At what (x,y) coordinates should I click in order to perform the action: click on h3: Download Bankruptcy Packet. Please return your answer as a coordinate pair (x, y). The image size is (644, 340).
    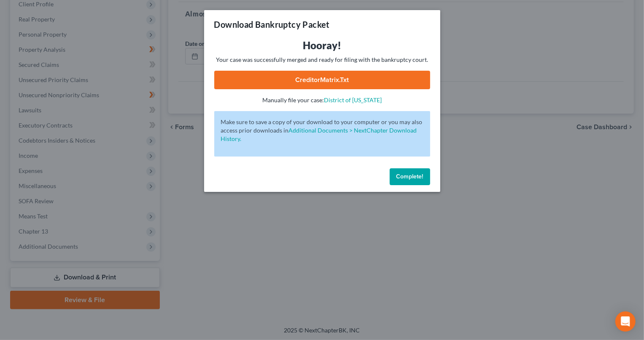
    Looking at the image, I should click on (272, 24).